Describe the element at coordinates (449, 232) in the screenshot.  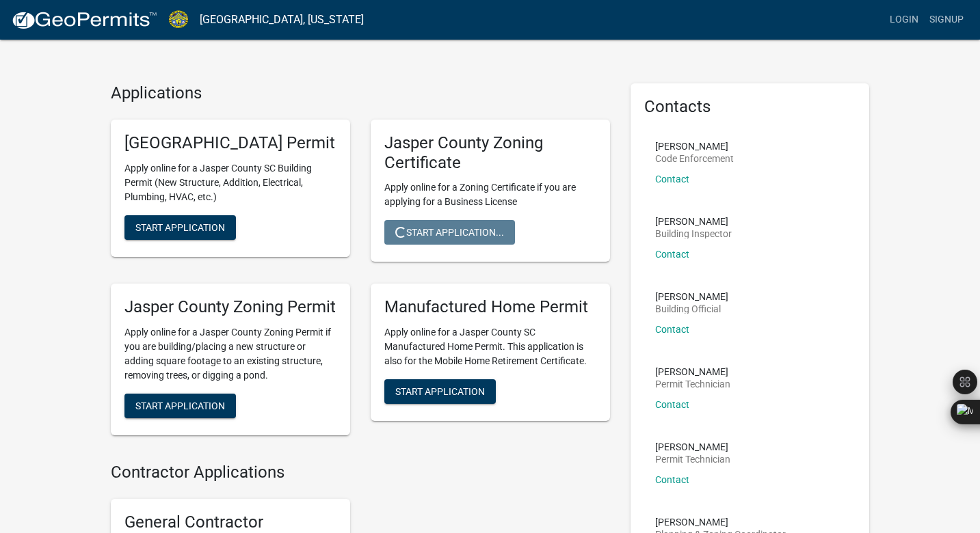
I see `span: Start Application...` at that location.